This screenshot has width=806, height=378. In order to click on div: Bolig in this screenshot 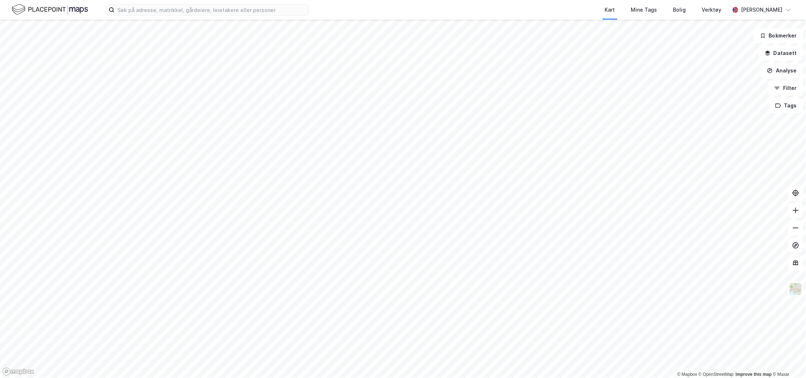, I will do `click(680, 10)`.